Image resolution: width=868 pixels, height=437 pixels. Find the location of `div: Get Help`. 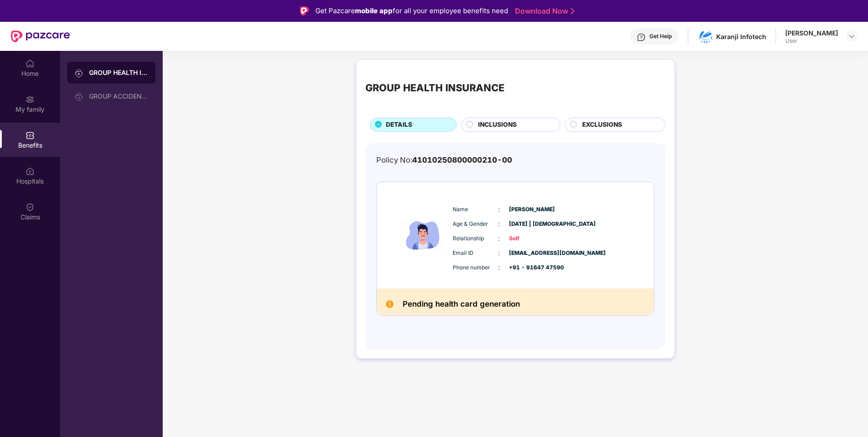

div: Get Help is located at coordinates (660, 36).